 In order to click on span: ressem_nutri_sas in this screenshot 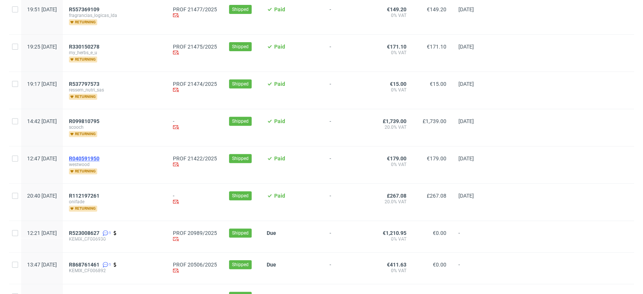, I will do `click(115, 90)`.